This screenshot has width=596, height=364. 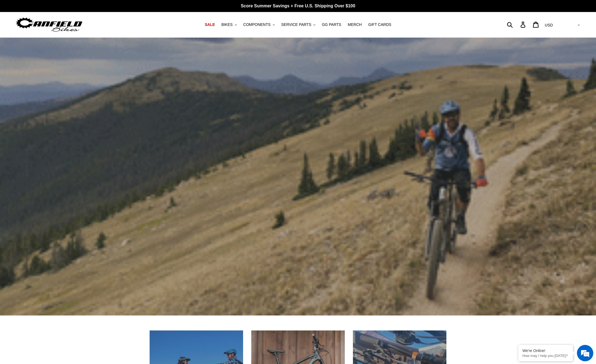 What do you see at coordinates (49, 25) in the screenshot?
I see `img: Canfield Bikes` at bounding box center [49, 25].